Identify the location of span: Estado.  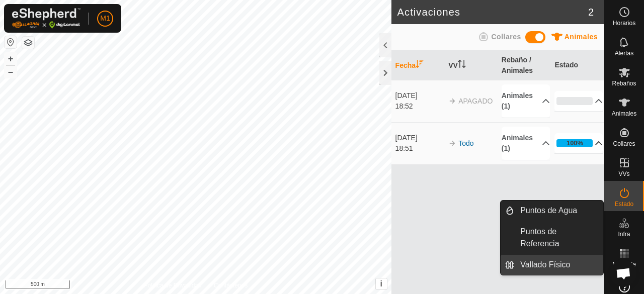
(624, 204).